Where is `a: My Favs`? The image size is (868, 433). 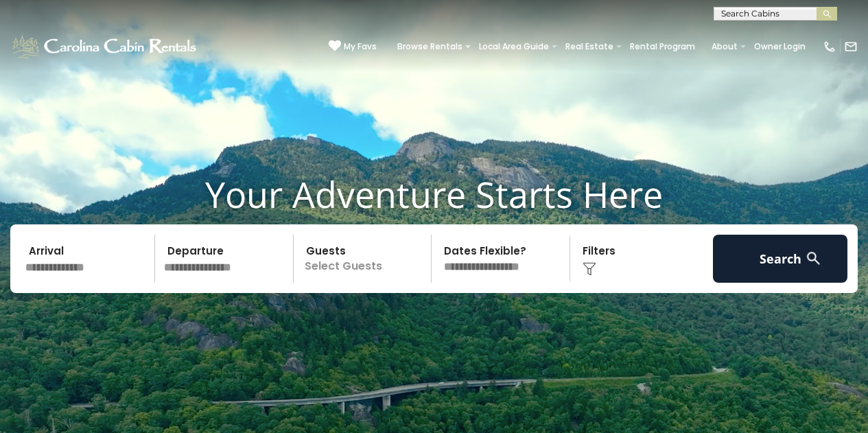 a: My Favs is located at coordinates (353, 46).